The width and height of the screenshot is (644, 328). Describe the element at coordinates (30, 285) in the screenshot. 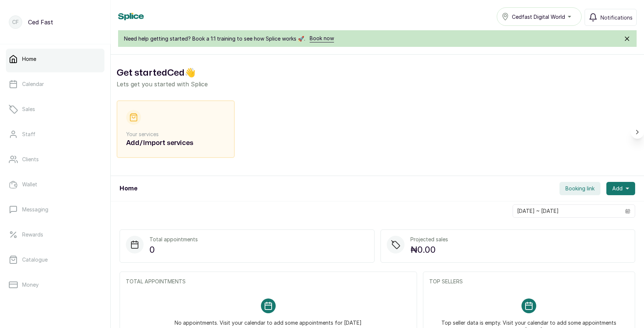

I see `p: Money` at that location.